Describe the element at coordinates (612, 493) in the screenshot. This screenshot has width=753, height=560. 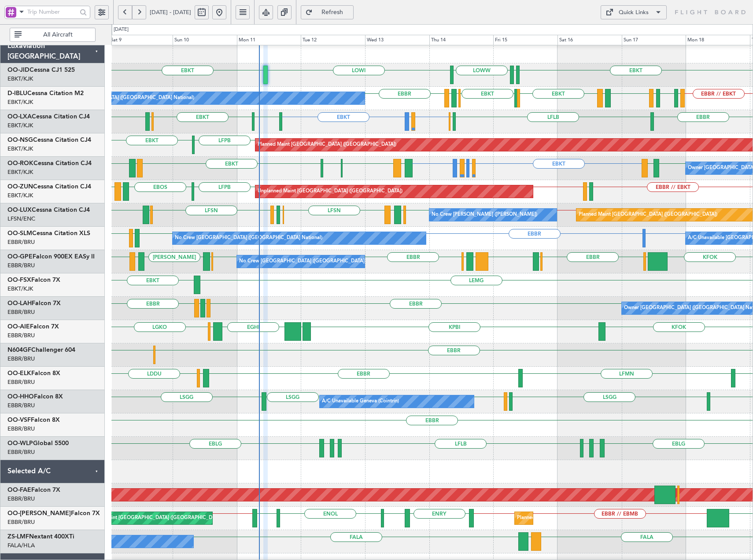
I see `label: Planned PAX` at that location.